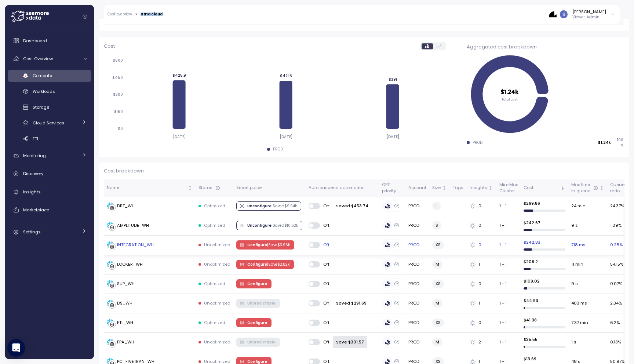 This screenshot has height=364, width=634. I want to click on div: Save $301.57, so click(350, 342).